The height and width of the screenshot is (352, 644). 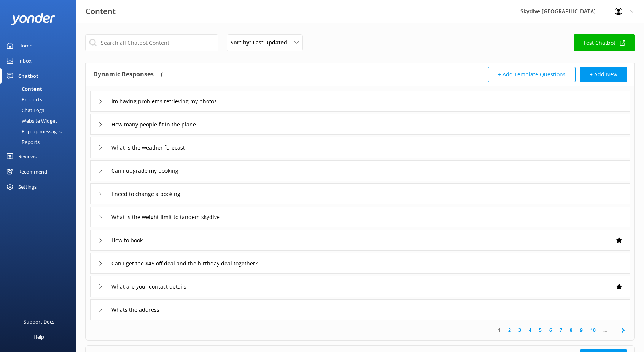 I want to click on a: 3, so click(x=520, y=330).